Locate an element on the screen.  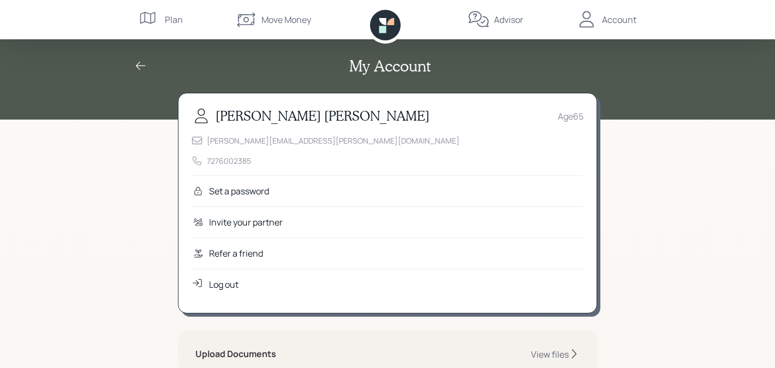
h5: Upload Documents is located at coordinates (236, 354).